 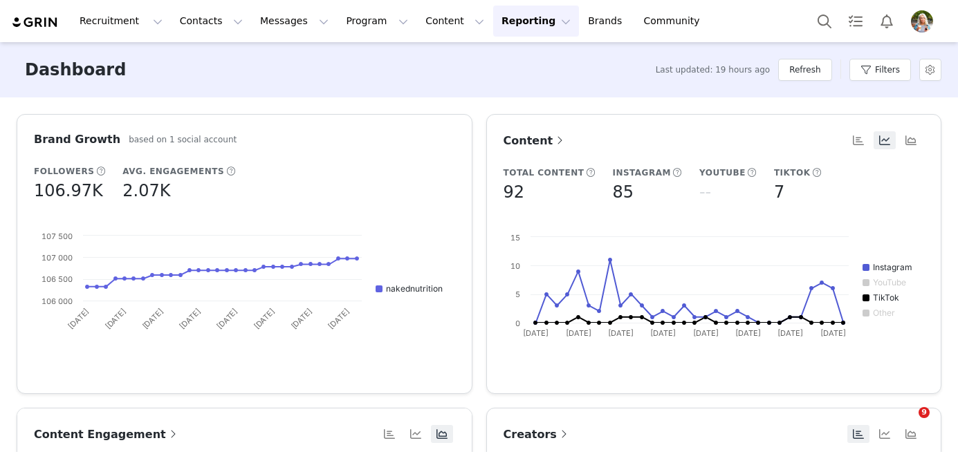 What do you see at coordinates (57, 279) in the screenshot?
I see `text: 106 500` at bounding box center [57, 279].